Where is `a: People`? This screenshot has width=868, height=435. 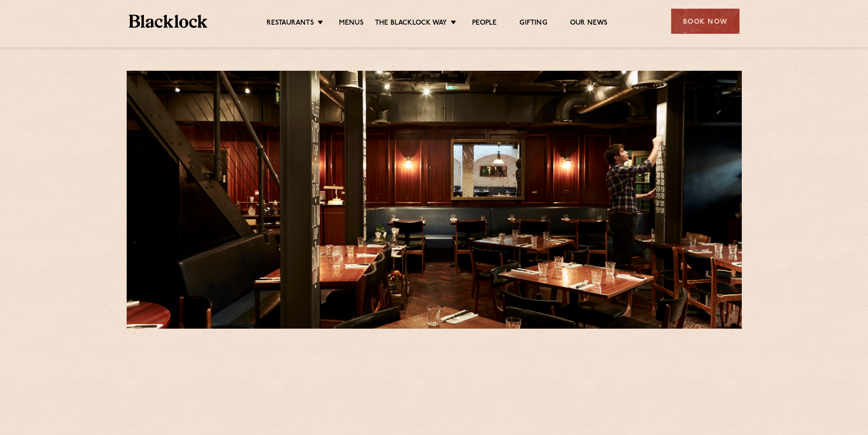 a: People is located at coordinates (485, 24).